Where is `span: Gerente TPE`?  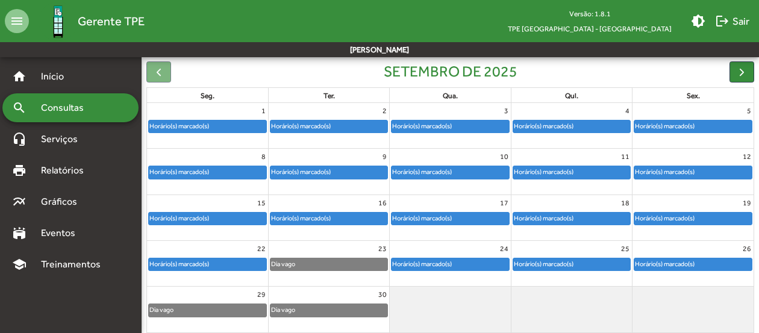
span: Gerente TPE is located at coordinates (111, 21).